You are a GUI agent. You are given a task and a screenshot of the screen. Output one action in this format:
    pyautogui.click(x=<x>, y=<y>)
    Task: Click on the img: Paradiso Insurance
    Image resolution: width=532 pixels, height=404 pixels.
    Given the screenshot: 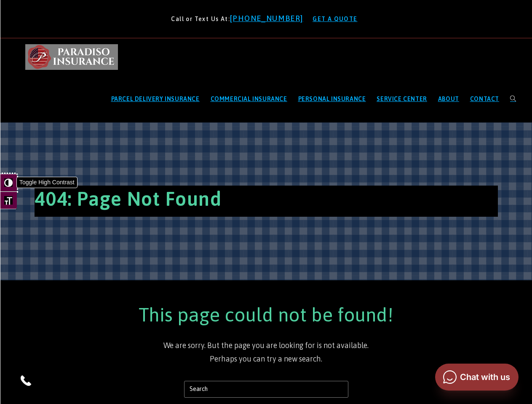 What is the action you would take?
    pyautogui.click(x=72, y=57)
    